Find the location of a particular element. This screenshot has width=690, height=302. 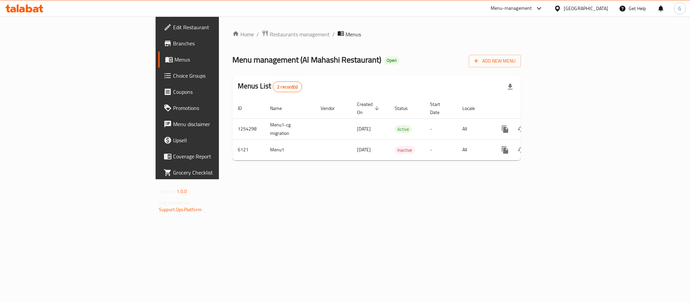

table: enhanced table is located at coordinates (400, 129).